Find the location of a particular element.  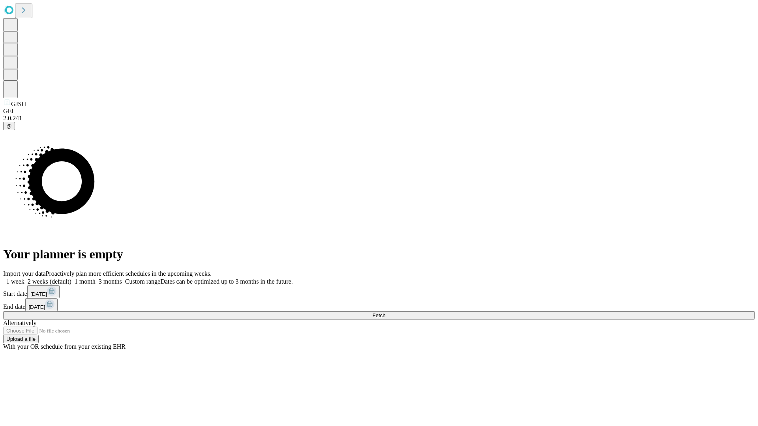

span: Proactively plan more efficient schedules in the upcoming weeks. is located at coordinates (129, 274).